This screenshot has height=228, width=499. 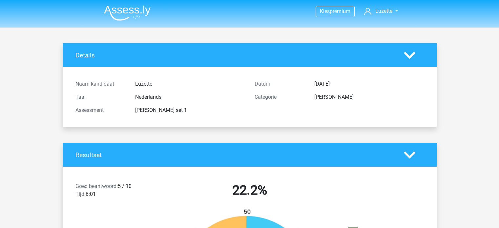 I want to click on div: Taal, so click(x=100, y=97).